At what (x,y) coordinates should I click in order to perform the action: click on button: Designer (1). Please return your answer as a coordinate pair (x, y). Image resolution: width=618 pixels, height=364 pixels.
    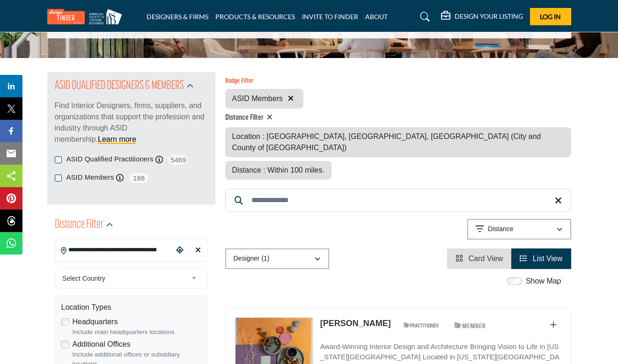
    Looking at the image, I should click on (277, 259).